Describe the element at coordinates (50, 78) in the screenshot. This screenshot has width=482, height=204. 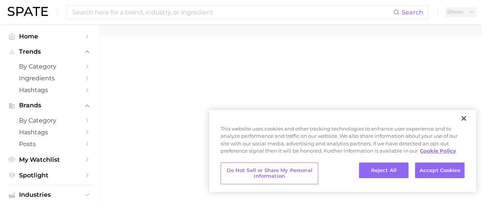
I see `a: Ingredients` at that location.